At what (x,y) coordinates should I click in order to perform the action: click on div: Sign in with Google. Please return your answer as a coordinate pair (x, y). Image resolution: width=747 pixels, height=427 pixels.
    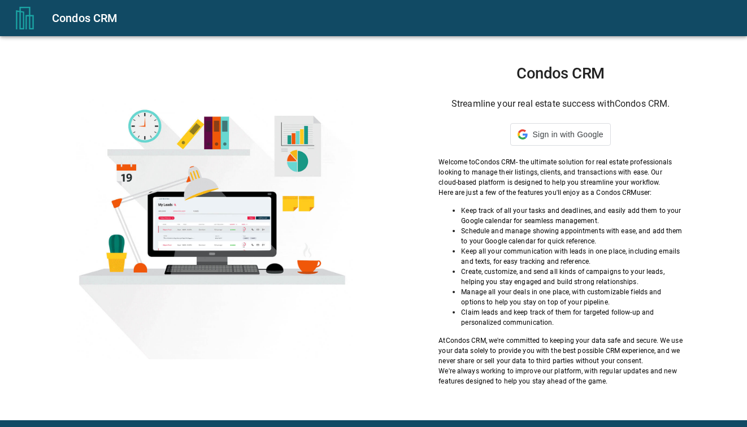
    Looking at the image, I should click on (560, 134).